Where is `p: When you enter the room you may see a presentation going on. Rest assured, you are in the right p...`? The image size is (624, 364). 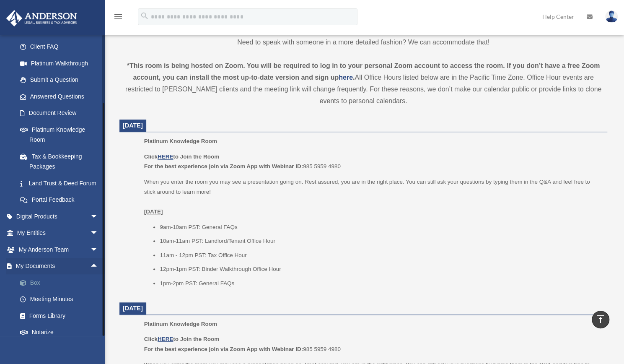 p: When you enter the room you may see a presentation going on. Rest assured, you are in the right p... is located at coordinates (373, 197).